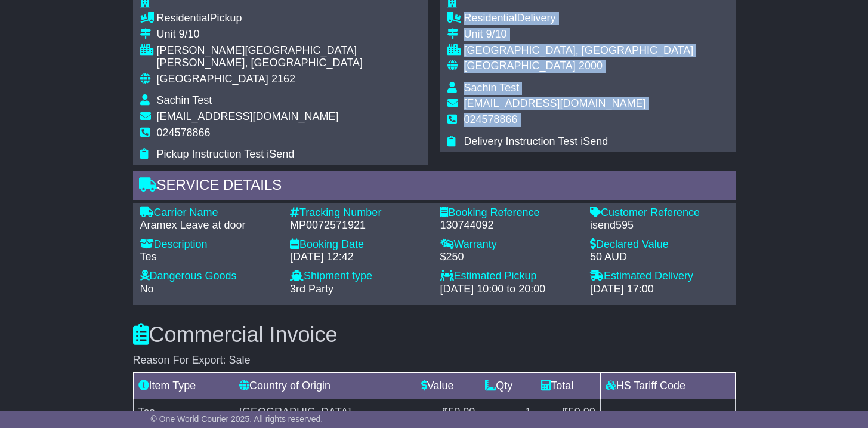 The width and height of the screenshot is (868, 428). What do you see at coordinates (510, 257) in the screenshot?
I see `div: $250` at bounding box center [510, 257].